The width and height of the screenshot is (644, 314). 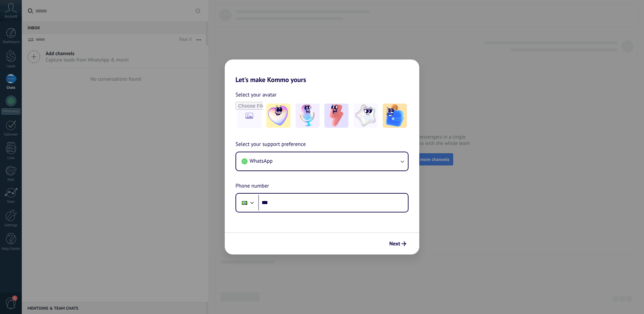 What do you see at coordinates (256, 95) in the screenshot?
I see `span: Select your avatar` at bounding box center [256, 95].